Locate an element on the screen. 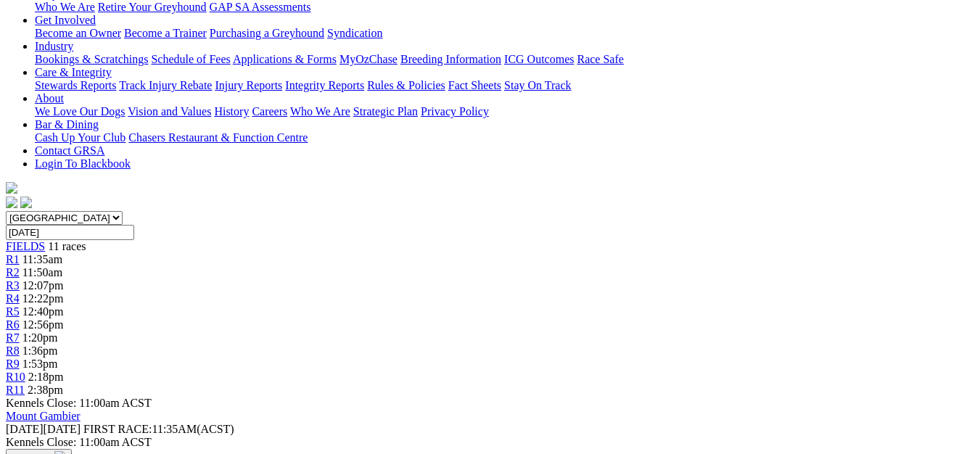  a: Bookings & Scratchings is located at coordinates (91, 59).